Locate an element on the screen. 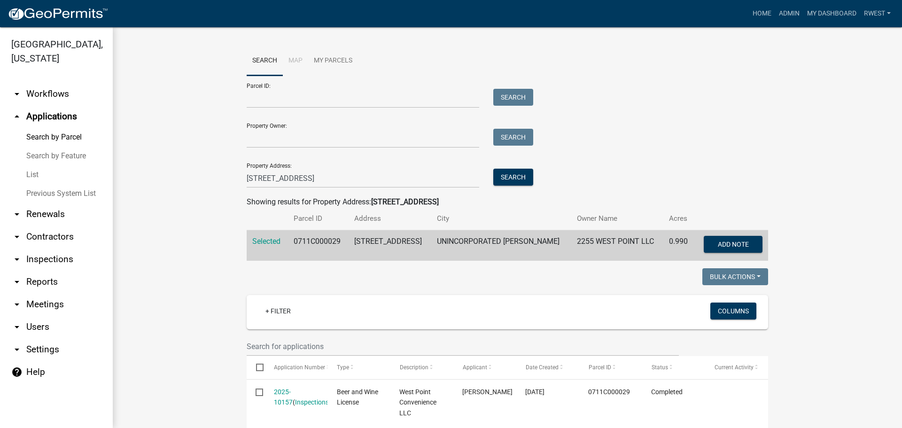 This screenshot has height=428, width=902. th: Parcel ID is located at coordinates (319, 218).